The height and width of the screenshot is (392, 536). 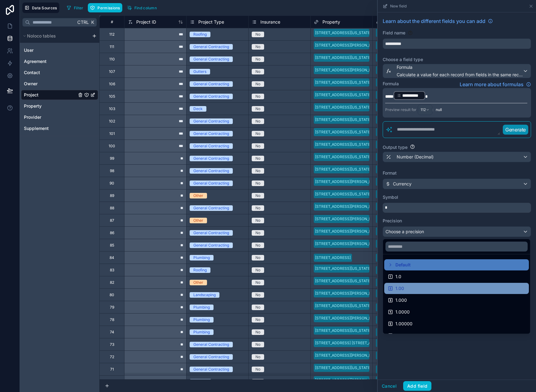 I want to click on div: 107, so click(x=112, y=72).